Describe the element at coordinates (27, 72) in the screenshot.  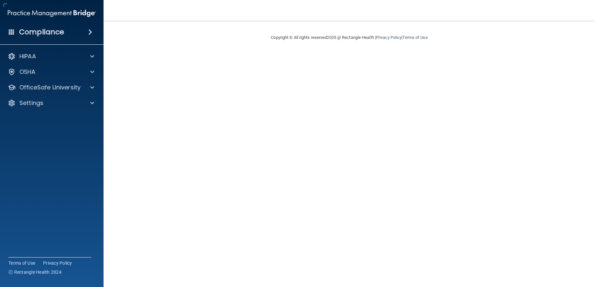
I see `p: OSHA` at that location.